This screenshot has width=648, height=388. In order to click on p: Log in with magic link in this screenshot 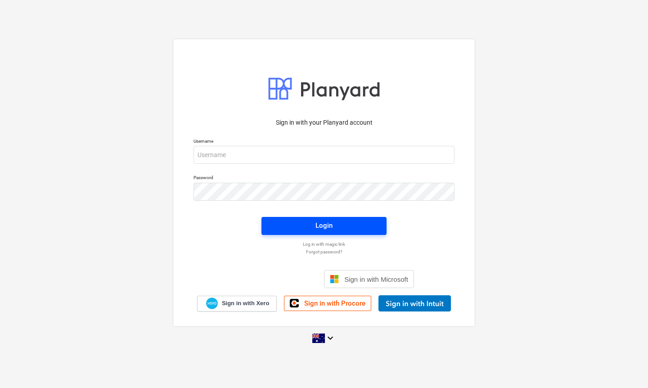, I will do `click(324, 244)`.